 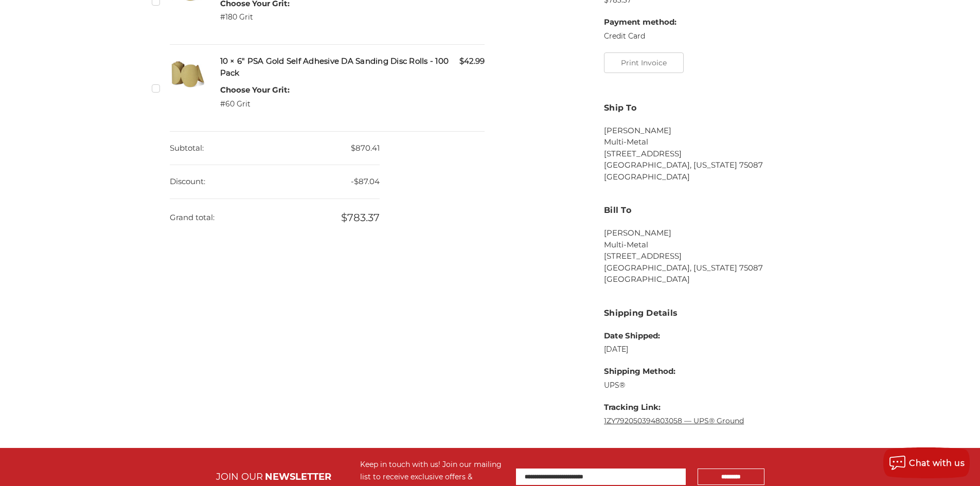 What do you see at coordinates (188, 73) in the screenshot?
I see `img: 6" DA Sanding Discs on a Roll` at bounding box center [188, 73].